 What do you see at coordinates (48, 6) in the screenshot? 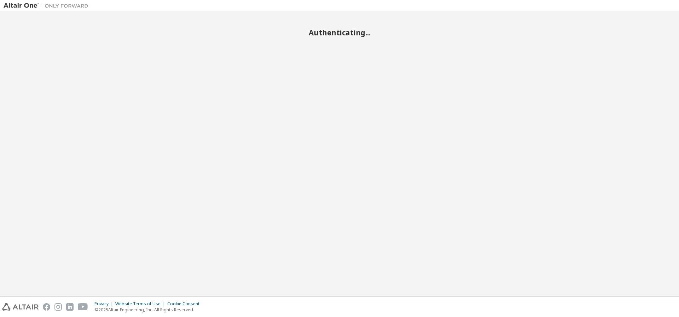
I see `img: Altair One` at bounding box center [48, 6].